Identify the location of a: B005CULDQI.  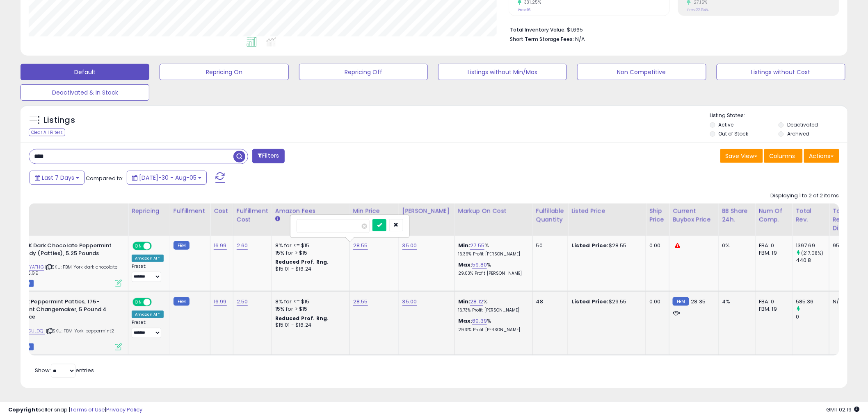
(30, 331).